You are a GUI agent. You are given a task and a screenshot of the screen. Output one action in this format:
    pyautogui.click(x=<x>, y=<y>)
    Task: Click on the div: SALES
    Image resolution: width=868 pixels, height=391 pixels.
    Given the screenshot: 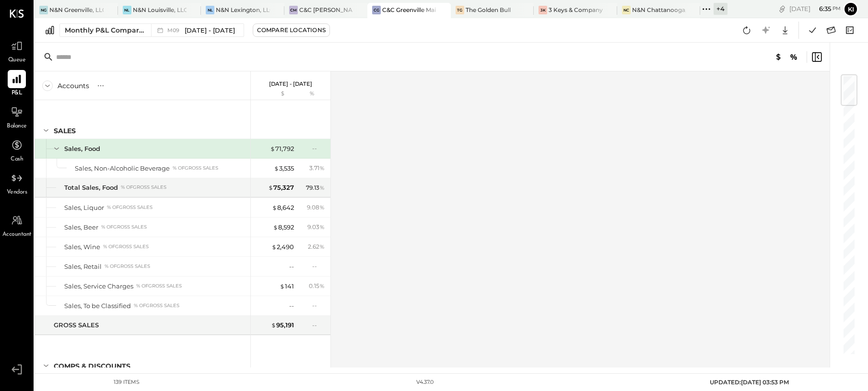 What is the action you would take?
    pyautogui.click(x=64, y=131)
    